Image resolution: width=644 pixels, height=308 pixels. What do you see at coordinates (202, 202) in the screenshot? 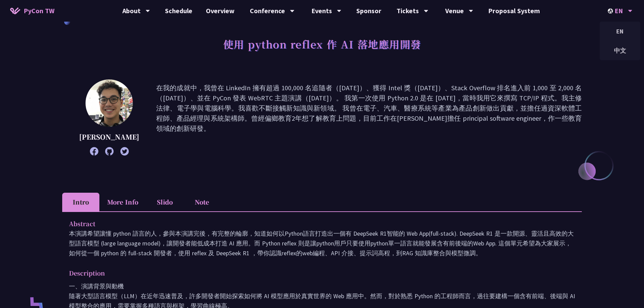
I see `li: Note` at bounding box center [202, 202].